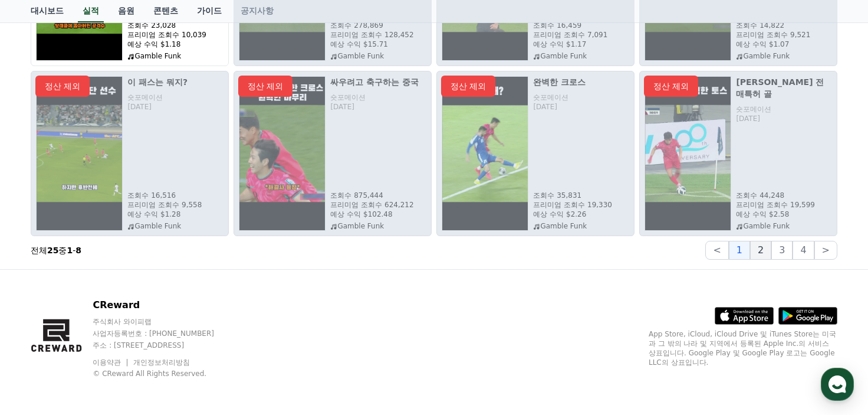  Describe the element at coordinates (164, 322) in the screenshot. I see `p: 주식회사 와이피랩` at that location.